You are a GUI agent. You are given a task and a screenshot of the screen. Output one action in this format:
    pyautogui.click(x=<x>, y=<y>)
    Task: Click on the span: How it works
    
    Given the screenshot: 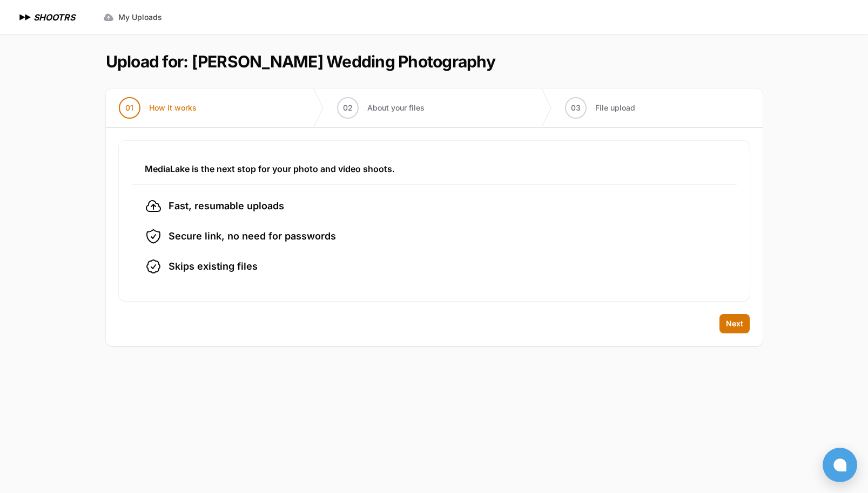 What is the action you would take?
    pyautogui.click(x=173, y=108)
    